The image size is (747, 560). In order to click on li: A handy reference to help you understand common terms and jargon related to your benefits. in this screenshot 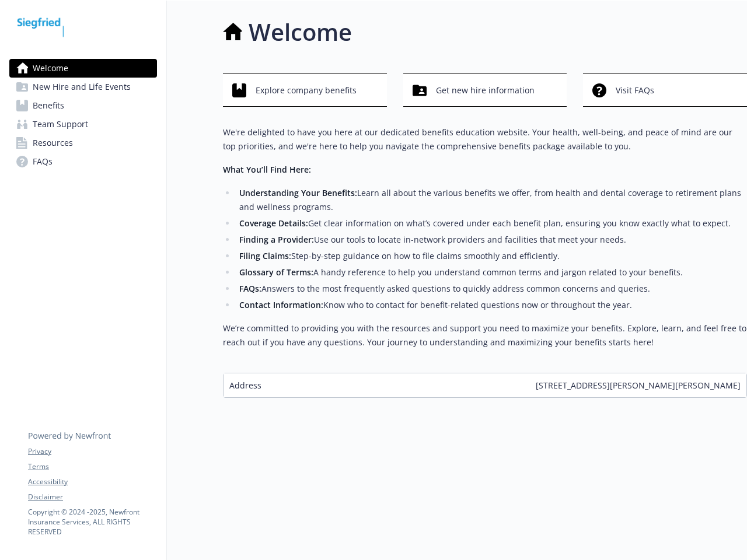, I will do `click(492, 272)`.